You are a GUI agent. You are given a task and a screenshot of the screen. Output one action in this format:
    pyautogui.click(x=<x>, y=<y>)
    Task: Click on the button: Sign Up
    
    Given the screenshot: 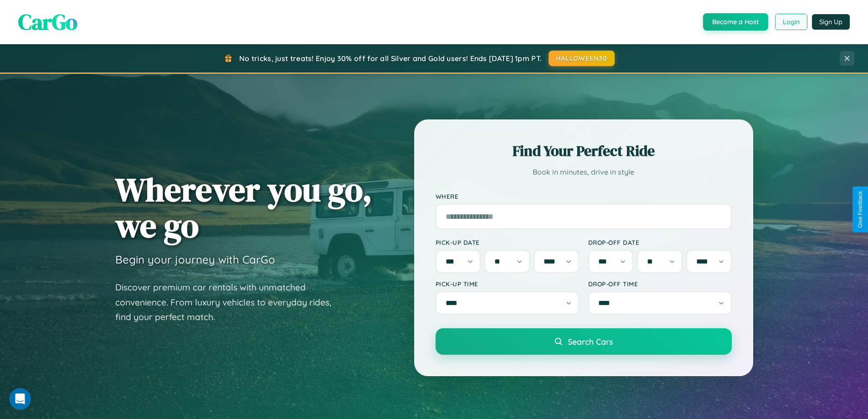 What is the action you would take?
    pyautogui.click(x=831, y=22)
    